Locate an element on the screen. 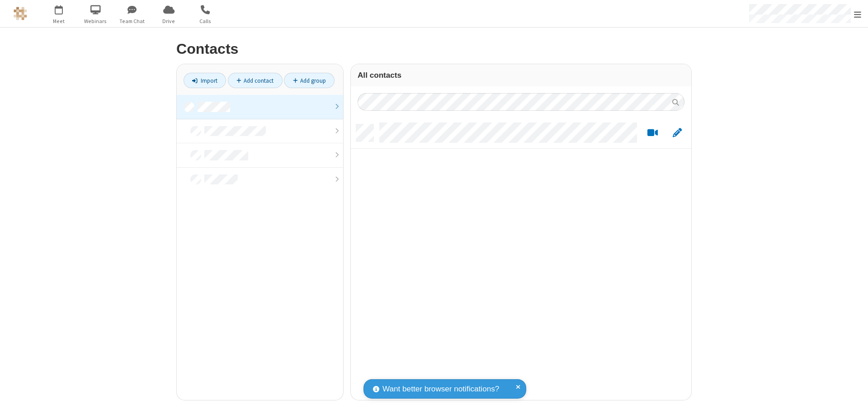 The width and height of the screenshot is (868, 414). span: Meet is located at coordinates (59, 21).